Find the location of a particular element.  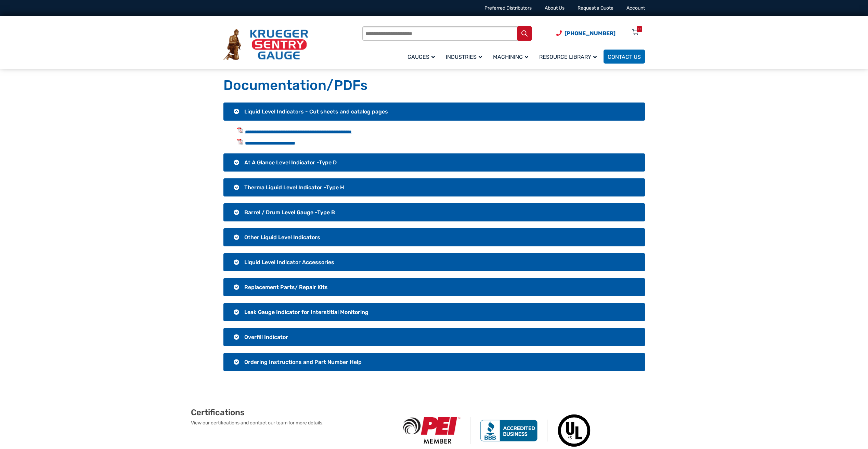

img: BBB is located at coordinates (509, 430).